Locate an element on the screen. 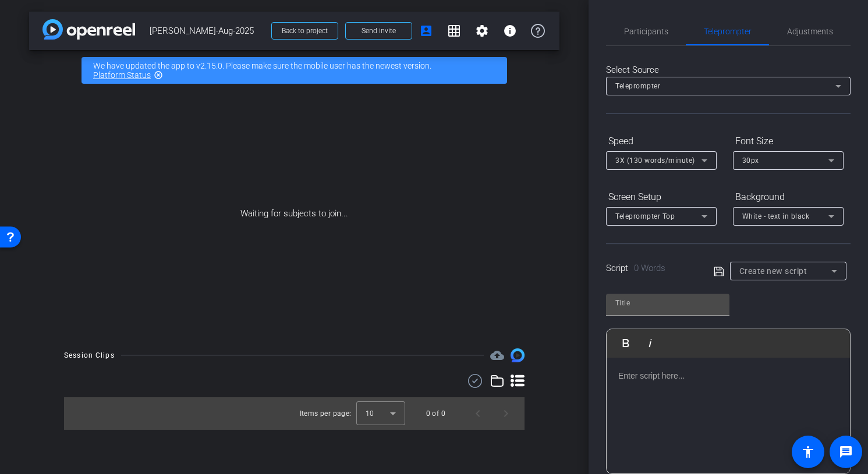 This screenshot has width=868, height=474. div: Items per page: is located at coordinates (325, 414).